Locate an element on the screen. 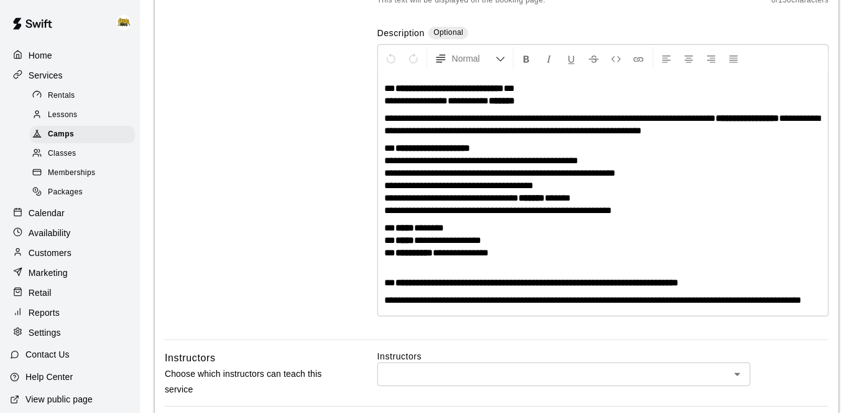  a: Marketing is located at coordinates (70, 273).